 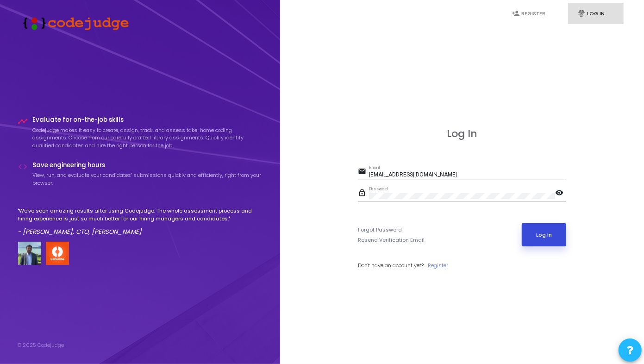 I want to click on span: Don't have an account yet?, so click(x=390, y=266).